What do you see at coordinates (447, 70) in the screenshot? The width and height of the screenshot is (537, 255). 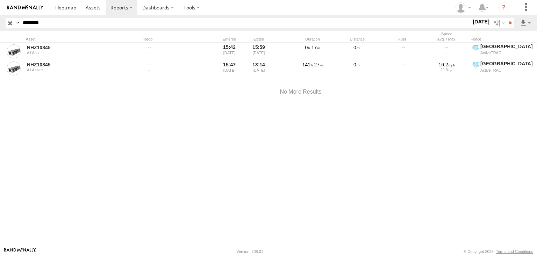 I see `div: 29.8` at bounding box center [447, 70].